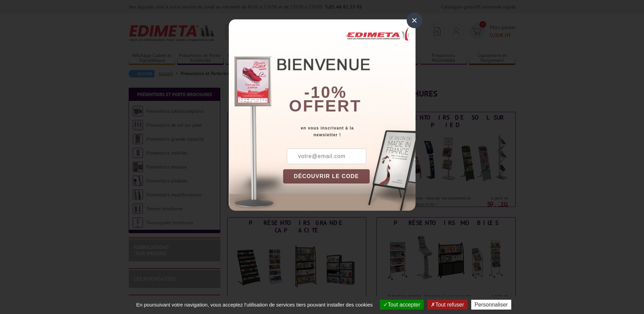  I want to click on button: Tout accepter, so click(402, 304).